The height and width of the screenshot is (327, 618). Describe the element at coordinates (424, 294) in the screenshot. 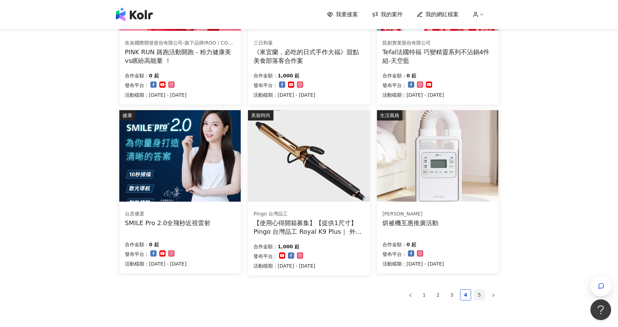

I see `a: 1` at that location.